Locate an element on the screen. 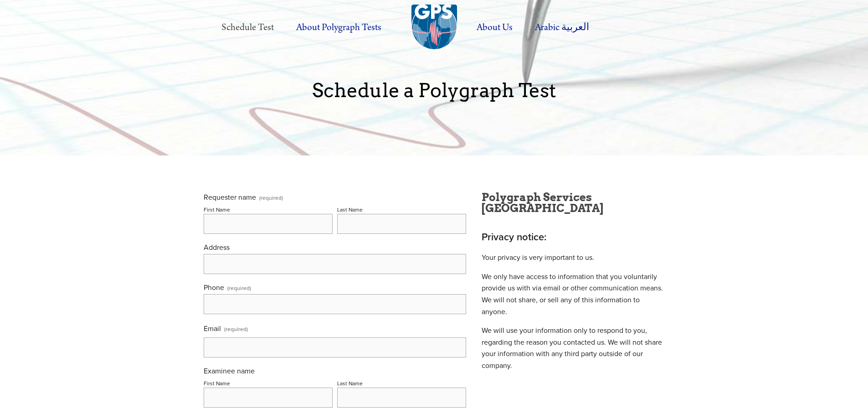  span: Address is located at coordinates (216, 247).